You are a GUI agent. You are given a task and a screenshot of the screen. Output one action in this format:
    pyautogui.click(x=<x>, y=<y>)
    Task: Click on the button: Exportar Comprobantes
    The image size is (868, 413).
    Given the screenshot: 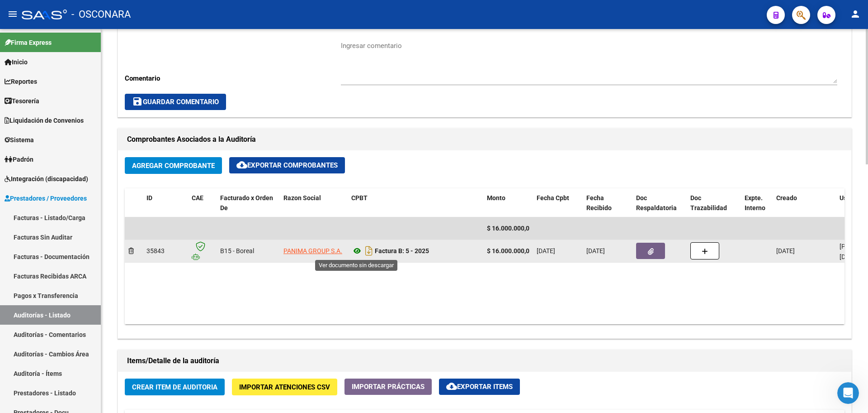 What is the action you would take?
    pyautogui.click(x=287, y=165)
    